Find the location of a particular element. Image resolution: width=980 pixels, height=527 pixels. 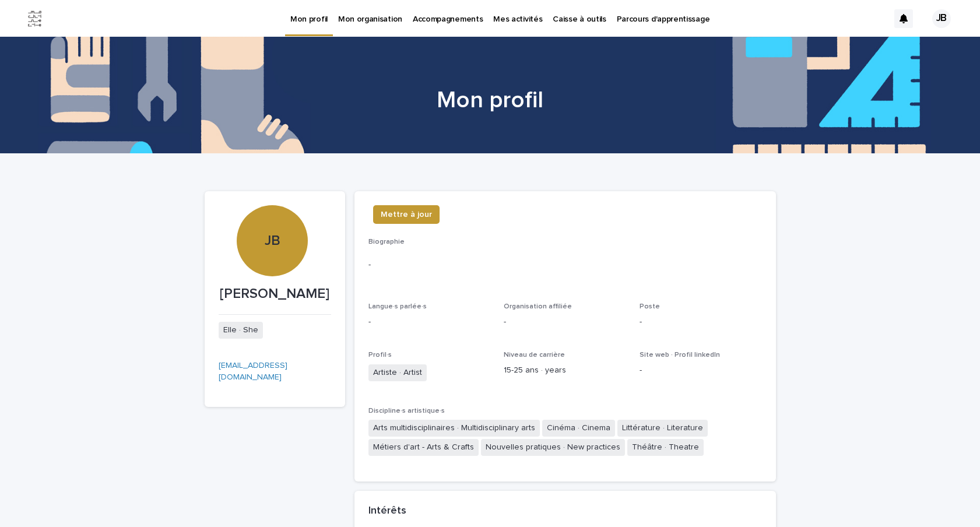

h1: Mon profil is located at coordinates (490, 100).